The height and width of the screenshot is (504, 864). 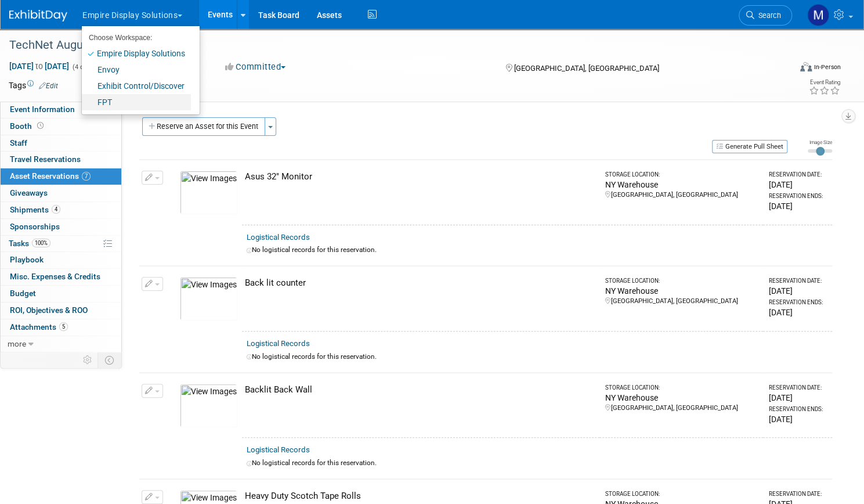 I want to click on span: (4 days), so click(x=83, y=67).